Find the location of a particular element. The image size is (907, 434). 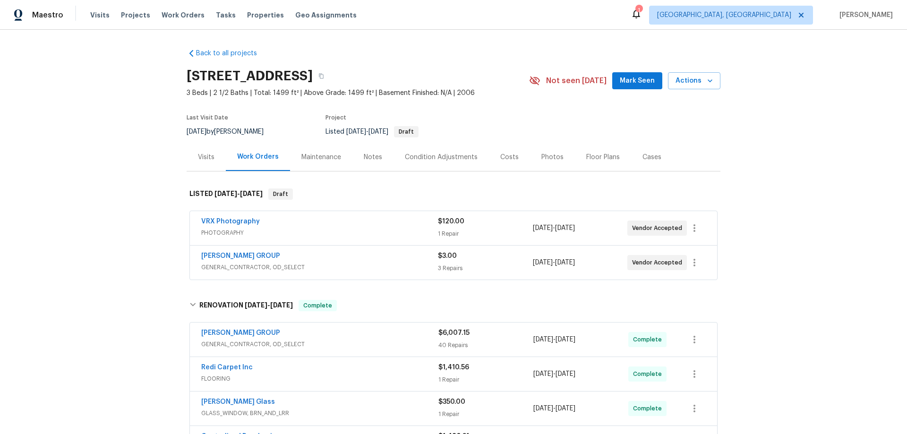

span: Geo Assignments is located at coordinates (326, 15).